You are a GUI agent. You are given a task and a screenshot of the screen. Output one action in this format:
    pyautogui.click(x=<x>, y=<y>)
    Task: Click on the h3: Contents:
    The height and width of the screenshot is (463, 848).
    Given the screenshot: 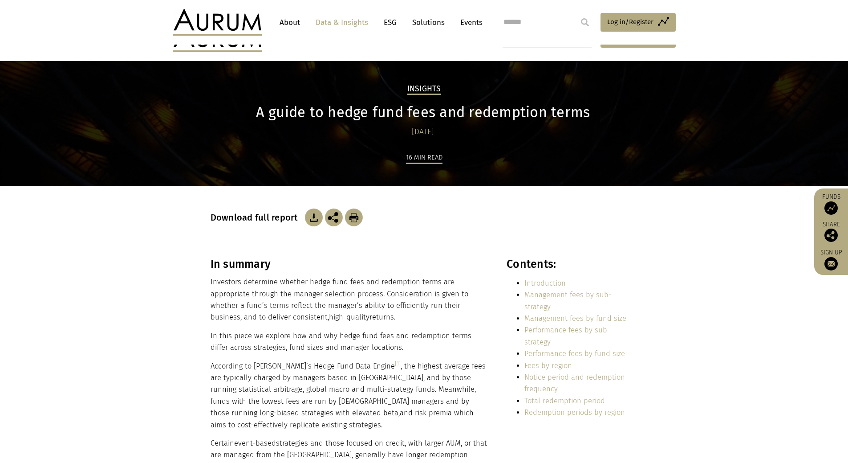 What is the action you would take?
    pyautogui.click(x=571, y=264)
    